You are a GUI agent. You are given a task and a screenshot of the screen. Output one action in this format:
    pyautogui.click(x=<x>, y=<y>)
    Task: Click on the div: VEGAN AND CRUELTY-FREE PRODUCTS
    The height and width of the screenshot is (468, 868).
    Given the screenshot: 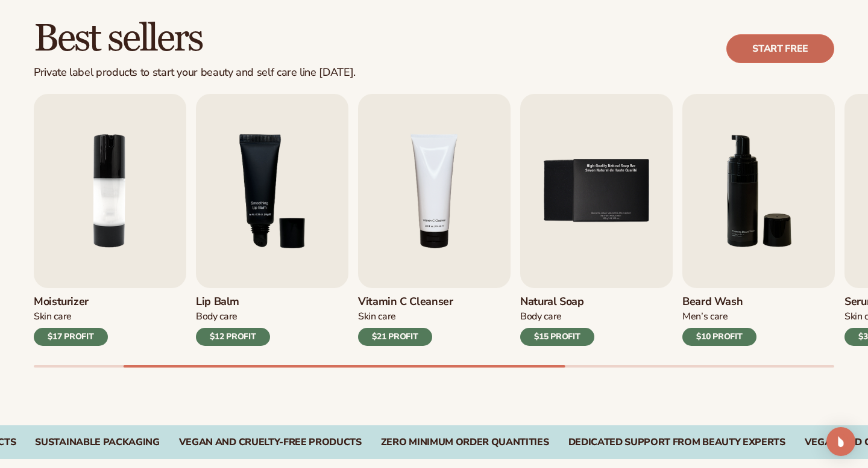 What is the action you would take?
    pyautogui.click(x=270, y=442)
    